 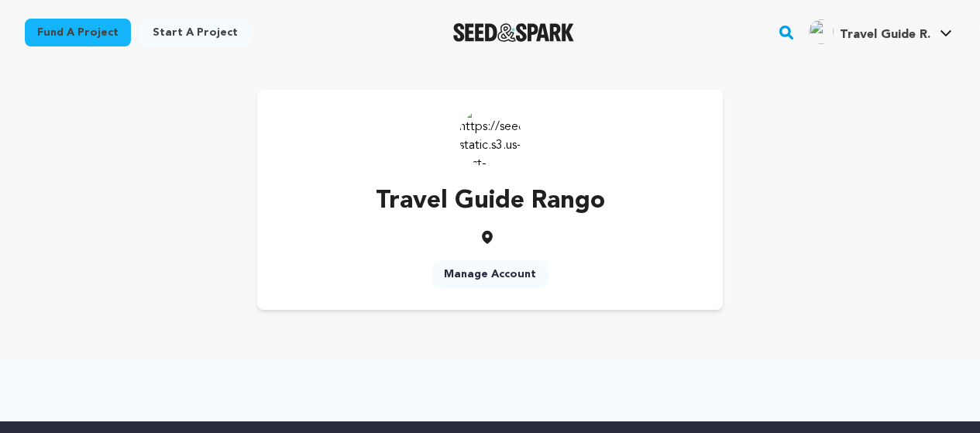 I want to click on img: Seed&Spark Logo Dark Mode, so click(x=513, y=33).